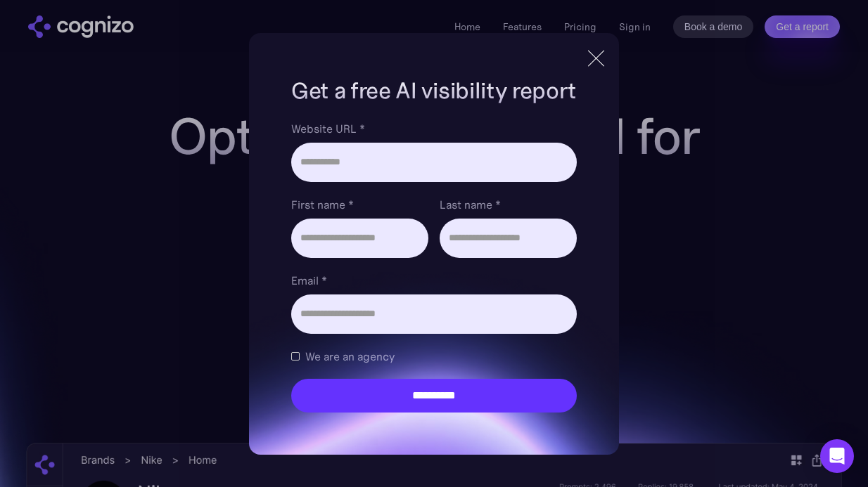 This screenshot has width=868, height=487. What do you see at coordinates (508, 204) in the screenshot?
I see `label: Last name *` at bounding box center [508, 204].